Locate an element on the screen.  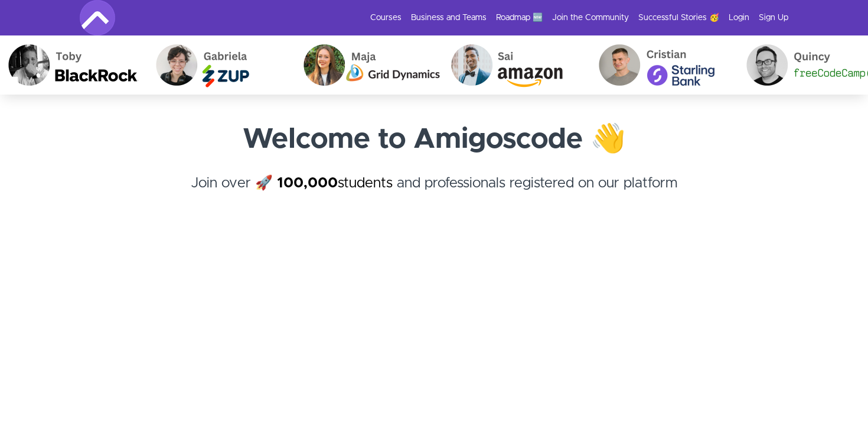
a: Join the Community is located at coordinates (590, 17).